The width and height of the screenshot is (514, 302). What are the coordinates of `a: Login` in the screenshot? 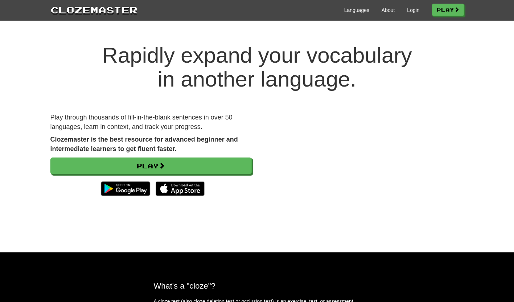 It's located at (413, 10).